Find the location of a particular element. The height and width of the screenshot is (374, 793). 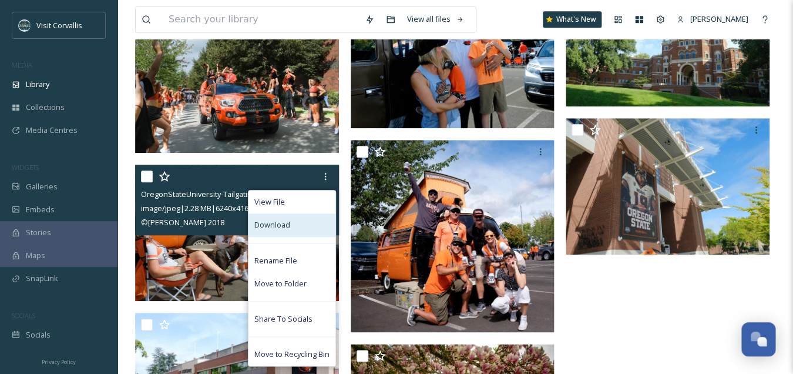

span: Rename File is located at coordinates (276, 260).